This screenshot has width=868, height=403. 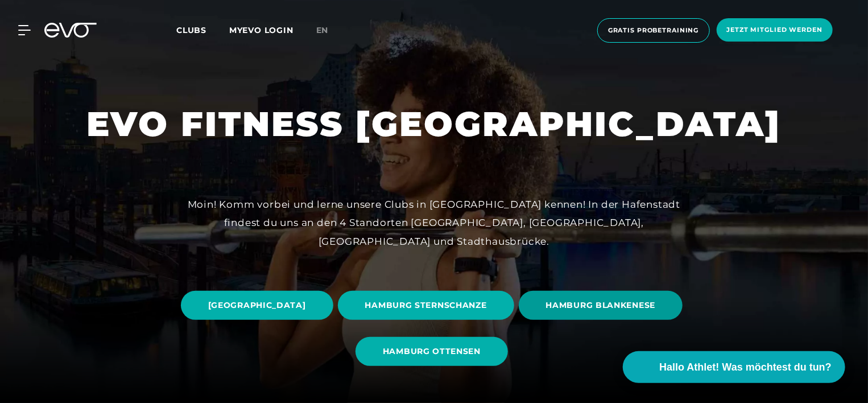 What do you see at coordinates (428, 305) in the screenshot?
I see `a: HAMBURG STERNSCHANZE` at bounding box center [428, 305].